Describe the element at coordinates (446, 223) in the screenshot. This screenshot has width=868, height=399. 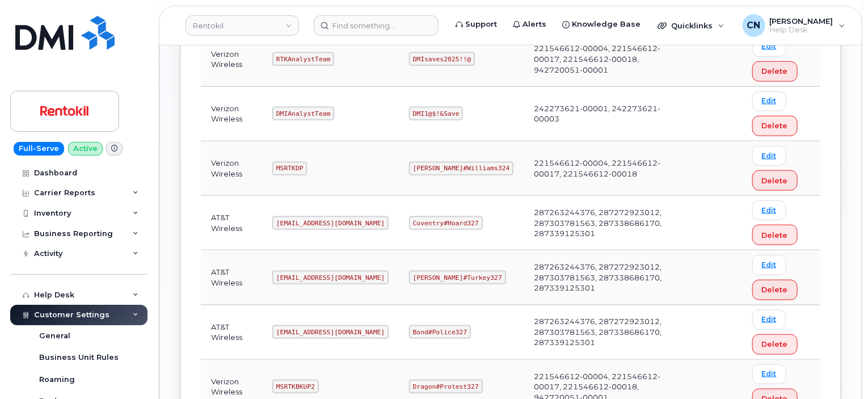
I see `code: Coventry#Hoard327` at that location.